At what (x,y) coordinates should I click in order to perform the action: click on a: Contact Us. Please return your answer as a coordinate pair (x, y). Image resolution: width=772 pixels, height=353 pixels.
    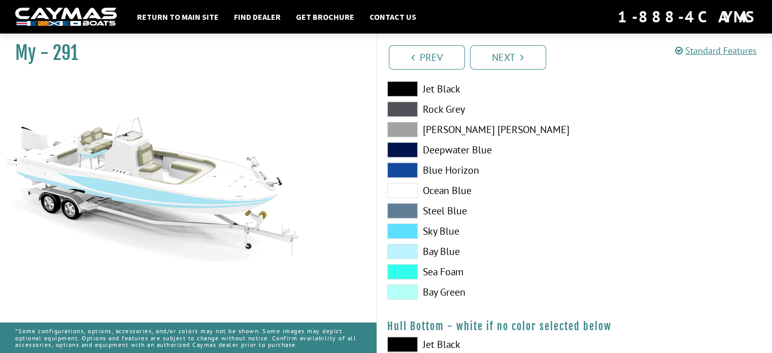
    Looking at the image, I should click on (393, 17).